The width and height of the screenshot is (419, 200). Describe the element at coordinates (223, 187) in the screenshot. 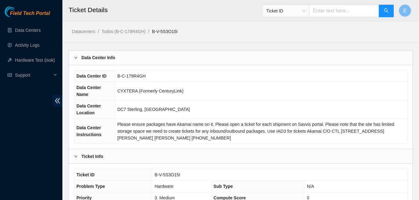

I see `span: Sub Type` at that location.